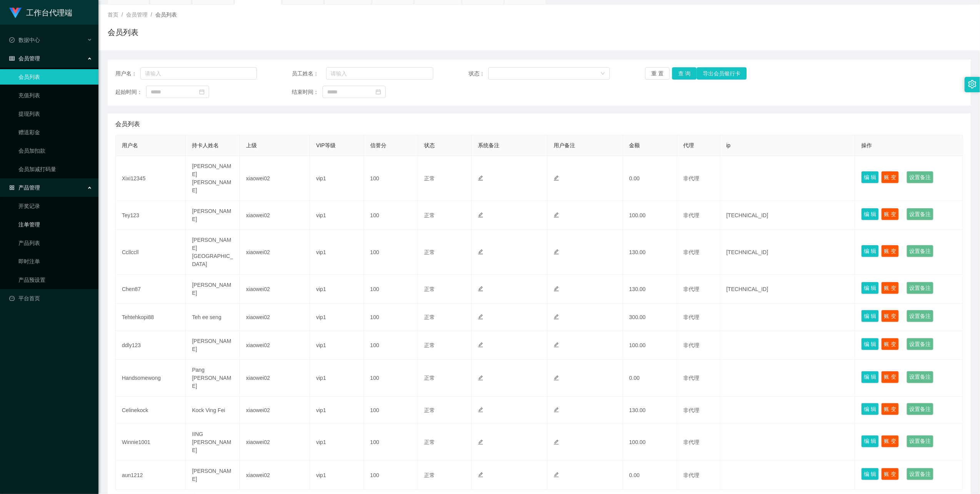  What do you see at coordinates (651, 317) in the screenshot?
I see `td: 300.00` at bounding box center [651, 317].